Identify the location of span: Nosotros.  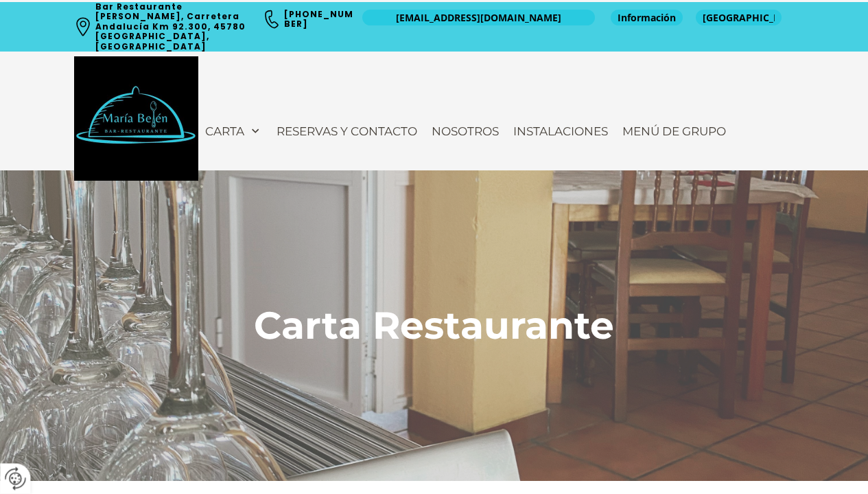
(465, 132).